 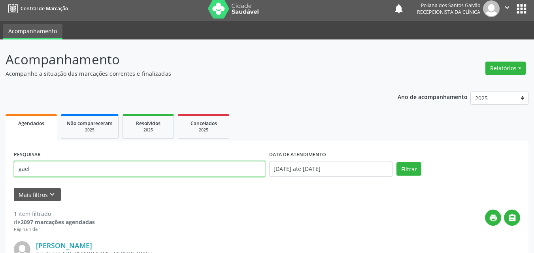 I want to click on div: Poliana dos Santos Galvão, so click(x=449, y=5).